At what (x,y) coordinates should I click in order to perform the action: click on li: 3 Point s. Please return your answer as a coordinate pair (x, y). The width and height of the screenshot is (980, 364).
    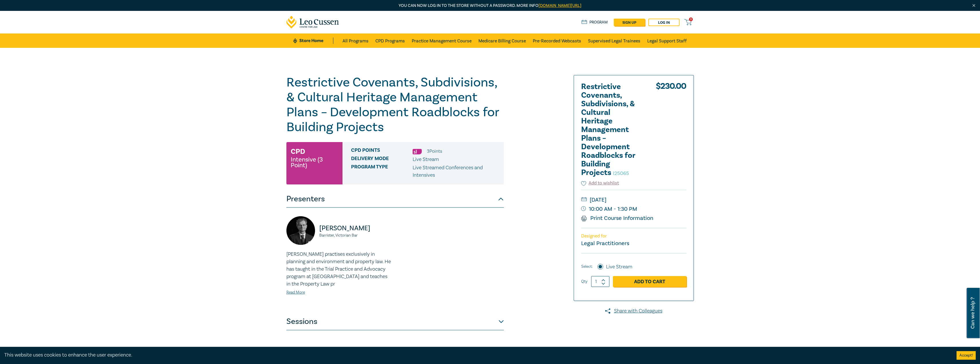
    Looking at the image, I should click on (434, 151).